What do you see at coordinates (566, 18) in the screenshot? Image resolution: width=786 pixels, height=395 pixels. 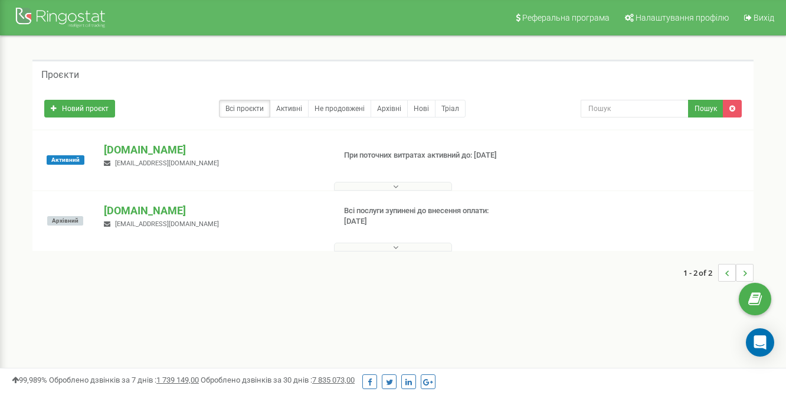 I see `span: Реферальна програма` at bounding box center [566, 18].